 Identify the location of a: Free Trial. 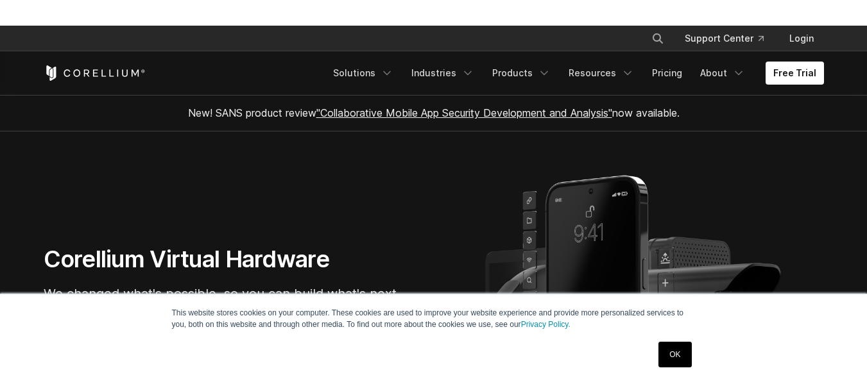
(794, 73).